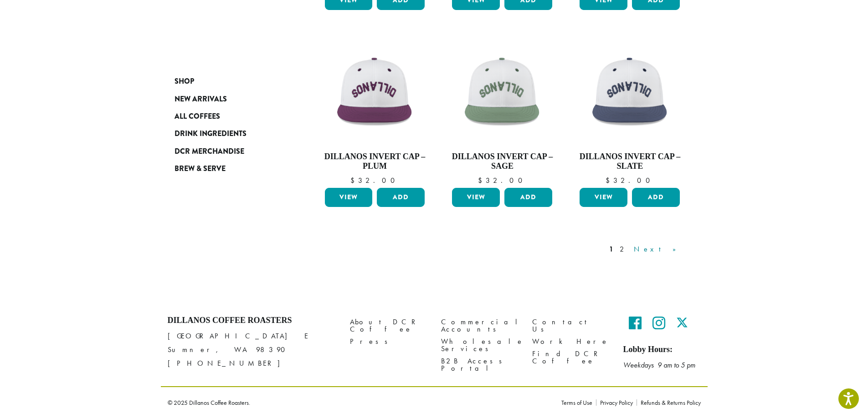 This screenshot has width=868, height=418. What do you see at coordinates (668, 403) in the screenshot?
I see `a: Refunds & Returns Policy` at bounding box center [668, 403].